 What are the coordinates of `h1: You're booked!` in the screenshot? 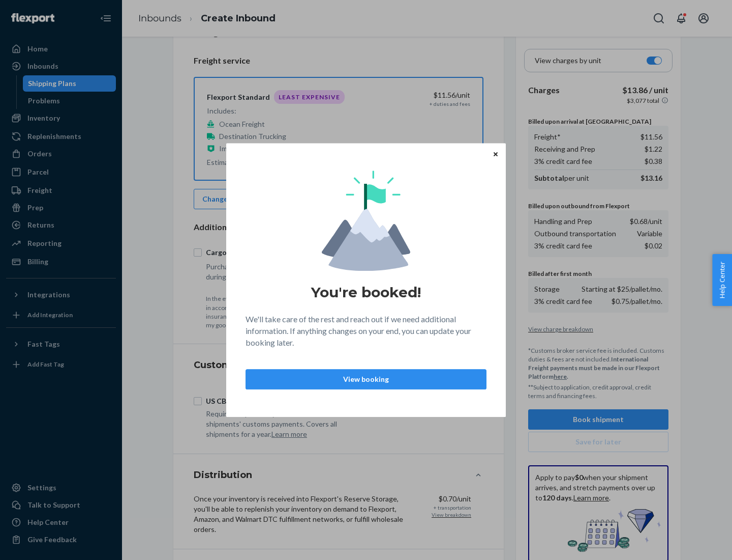 It's located at (366, 292).